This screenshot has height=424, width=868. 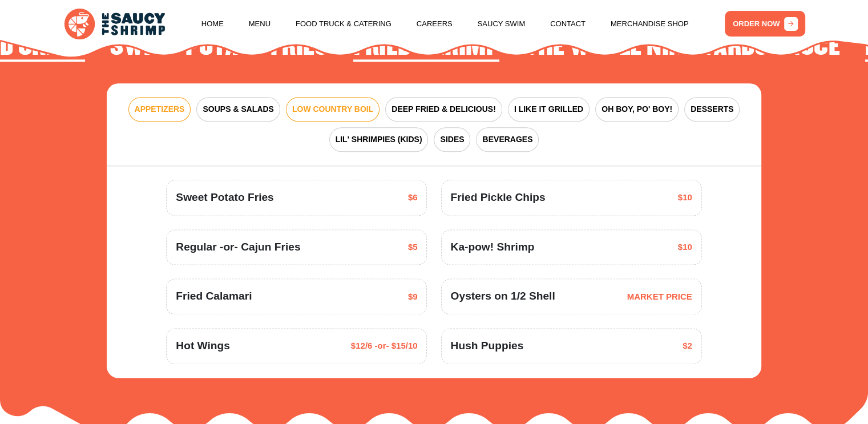 What do you see at coordinates (649, 24) in the screenshot?
I see `a: Merchandise Shop` at bounding box center [649, 24].